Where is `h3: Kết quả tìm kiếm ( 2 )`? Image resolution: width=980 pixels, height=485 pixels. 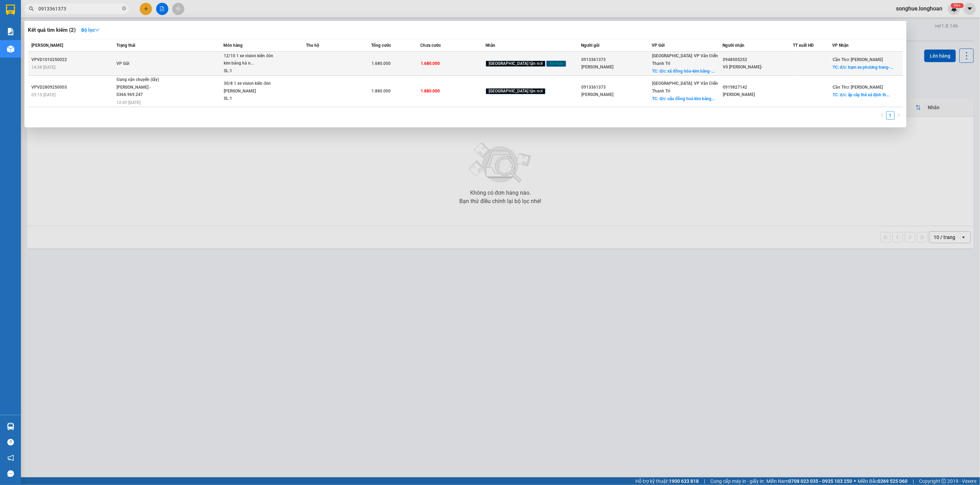
h3: Kết quả tìm kiếm ( 2 ) is located at coordinates (52, 30).